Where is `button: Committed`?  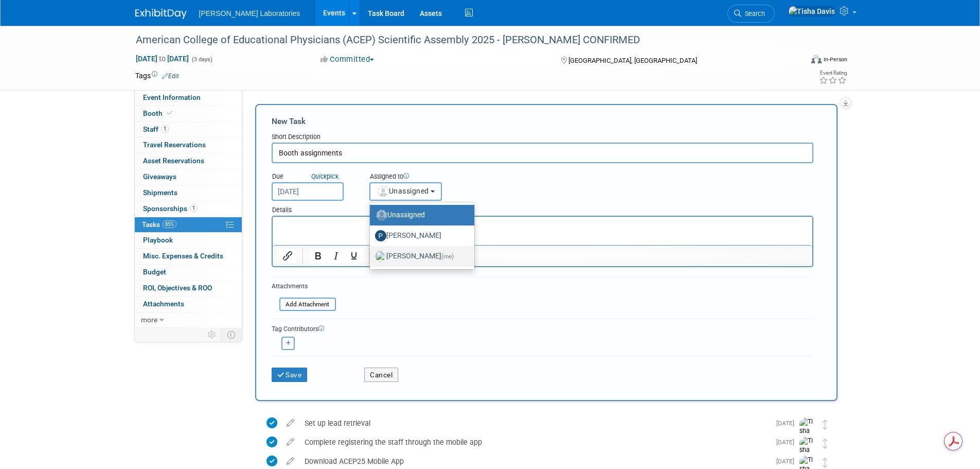 button: Committed is located at coordinates (348, 59).